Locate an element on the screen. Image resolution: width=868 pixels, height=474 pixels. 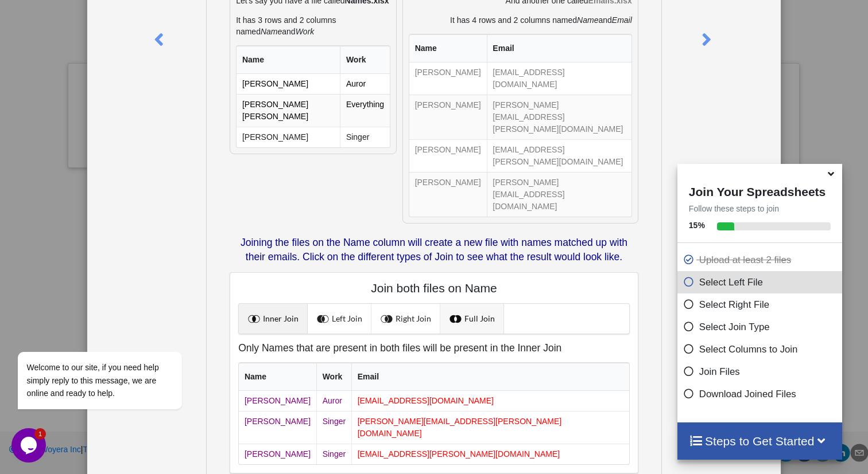
p: Select Left File is located at coordinates (761, 282).